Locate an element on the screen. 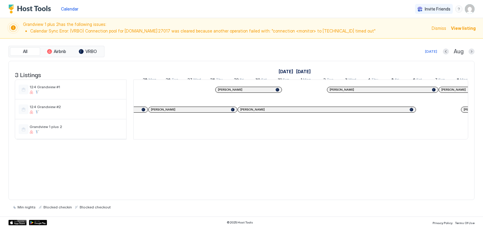 This screenshot has height=228, width=483. a: August 1, 2025 is located at coordinates (286, 71).